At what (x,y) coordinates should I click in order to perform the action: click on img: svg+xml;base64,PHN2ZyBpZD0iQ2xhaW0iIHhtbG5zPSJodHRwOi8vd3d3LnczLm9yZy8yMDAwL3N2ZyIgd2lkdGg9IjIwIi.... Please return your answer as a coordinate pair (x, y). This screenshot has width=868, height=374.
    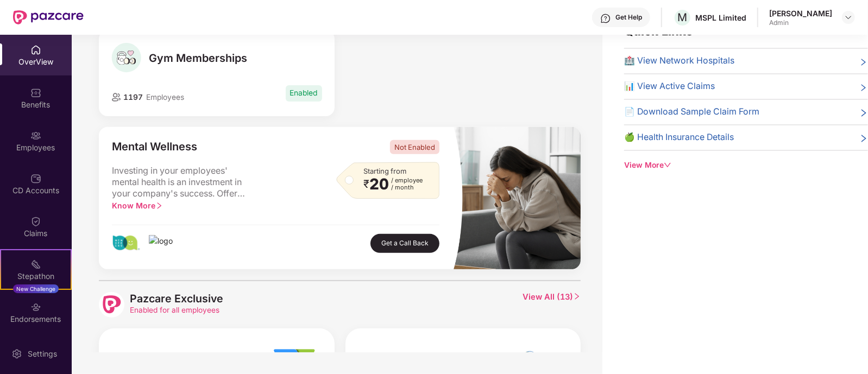
    Looking at the image, I should click on (36, 221).